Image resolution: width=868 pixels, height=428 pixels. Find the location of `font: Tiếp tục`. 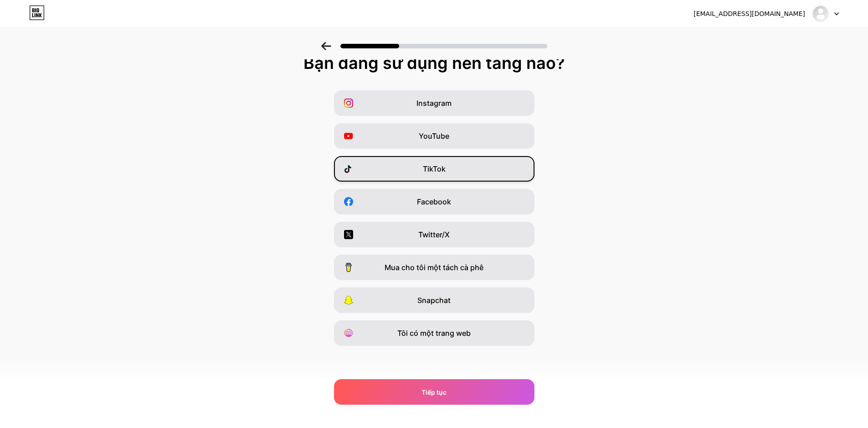

font: Tiếp tục is located at coordinates (434, 392).